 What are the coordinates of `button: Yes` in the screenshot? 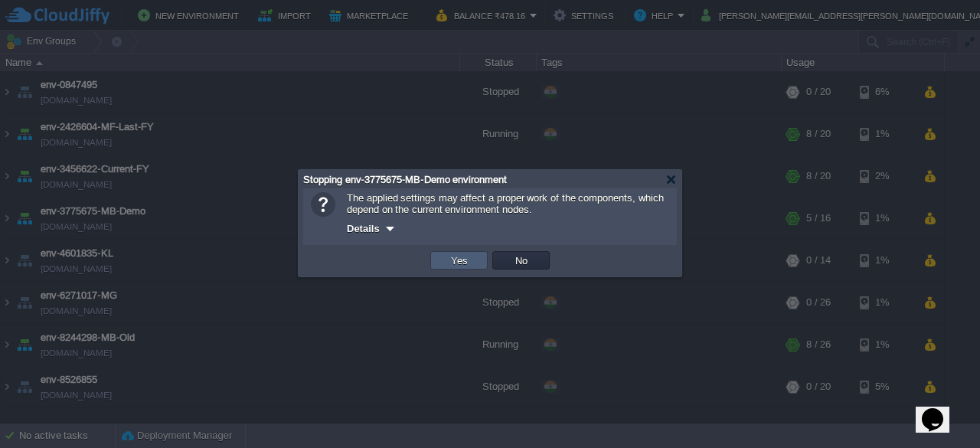 It's located at (459, 260).